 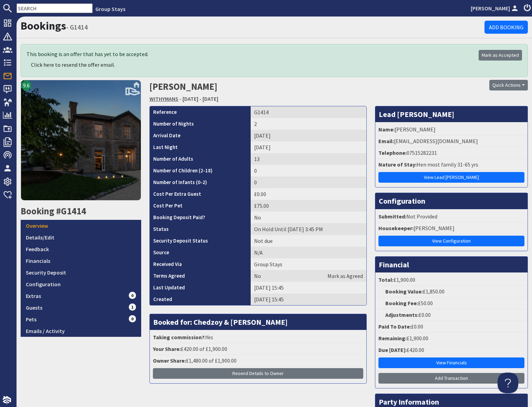 What do you see at coordinates (81, 211) in the screenshot?
I see `h2: Booking #G1414` at bounding box center [81, 211].